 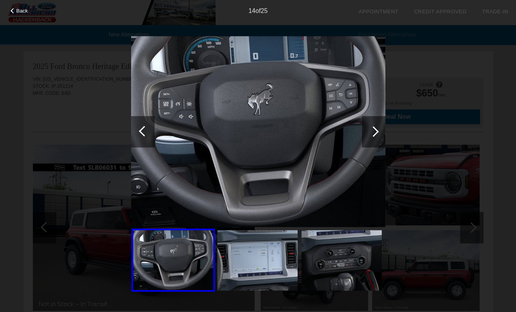 What do you see at coordinates (252, 11) in the screenshot?
I see `span: 14` at bounding box center [252, 11].